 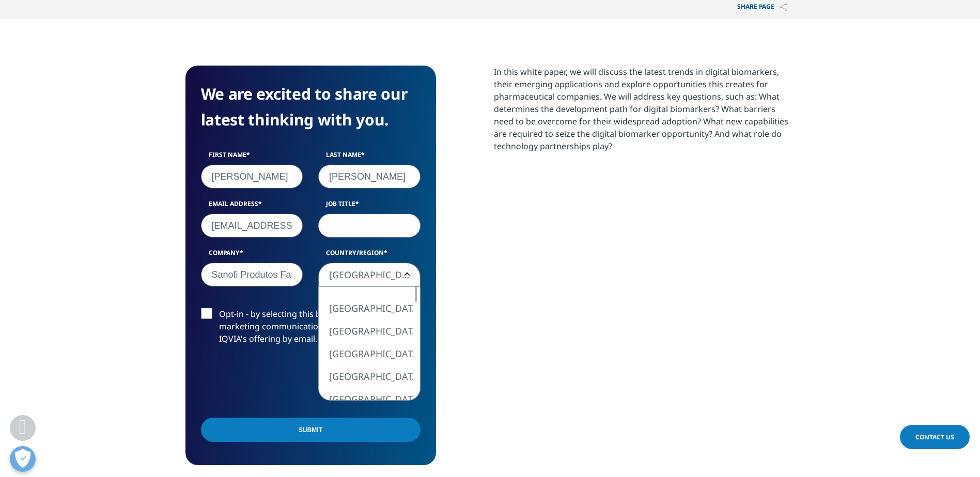 I want to click on label: Email Address, so click(x=252, y=206).